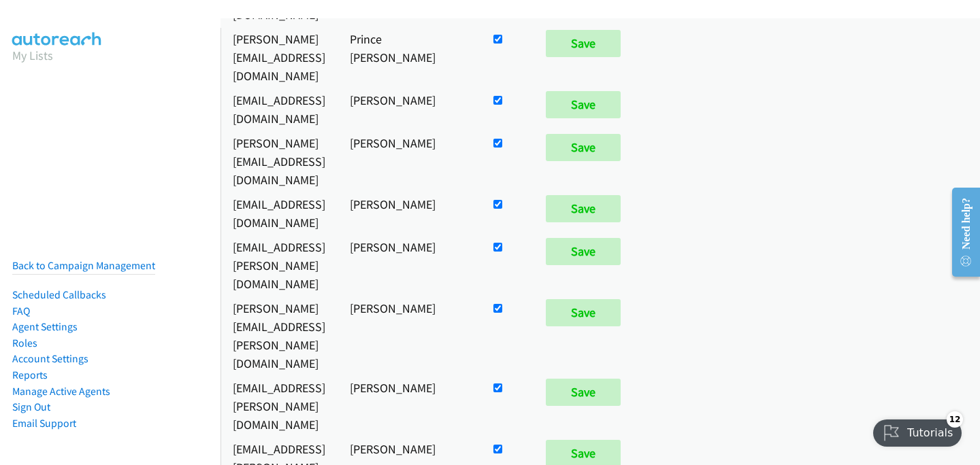 Image resolution: width=980 pixels, height=465 pixels. Describe the element at coordinates (45, 327) in the screenshot. I see `a: Agent Settings` at that location.